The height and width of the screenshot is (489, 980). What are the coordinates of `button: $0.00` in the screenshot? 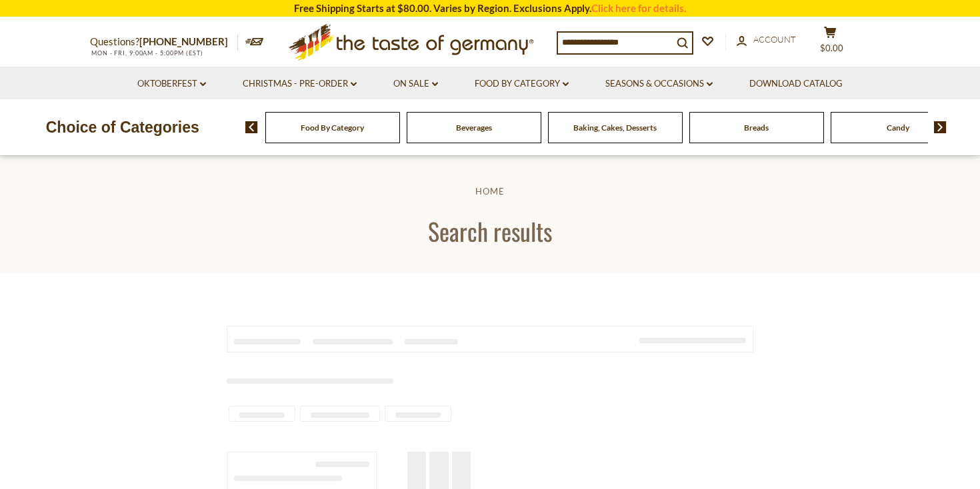 It's located at (830, 43).